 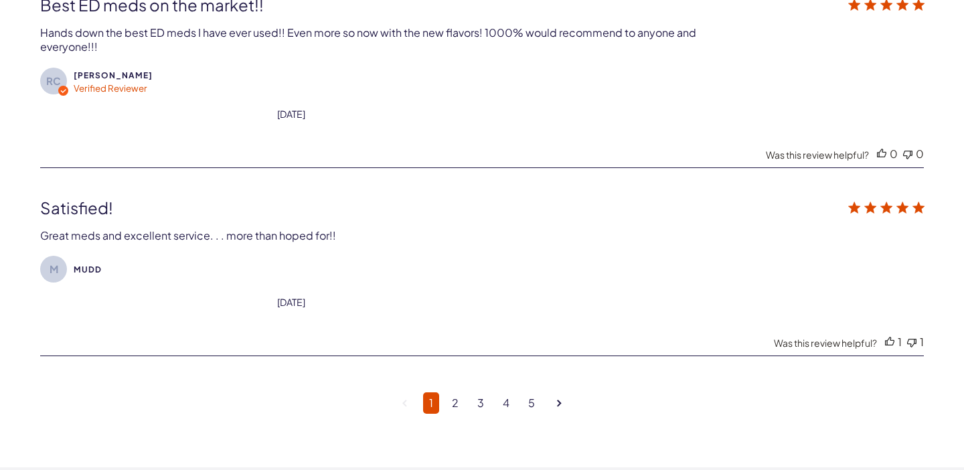 I want to click on span: Mudd, so click(x=88, y=269).